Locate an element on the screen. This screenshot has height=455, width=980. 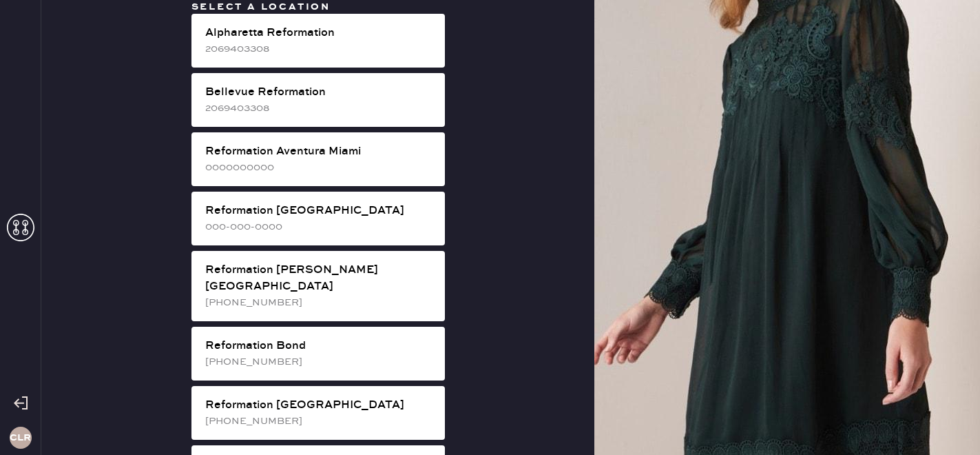
div: Bellevue Reformation is located at coordinates (319, 92).